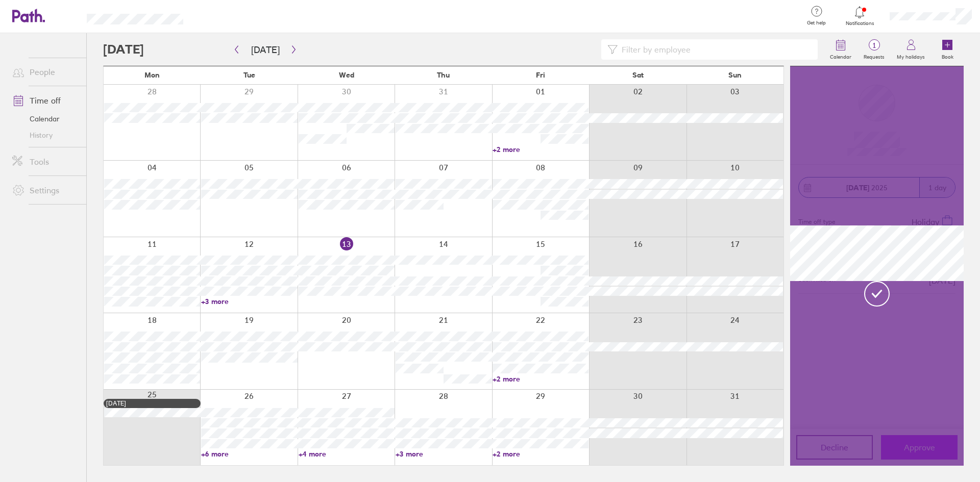 Image resolution: width=980 pixels, height=482 pixels. I want to click on a: 1Requests, so click(874, 50).